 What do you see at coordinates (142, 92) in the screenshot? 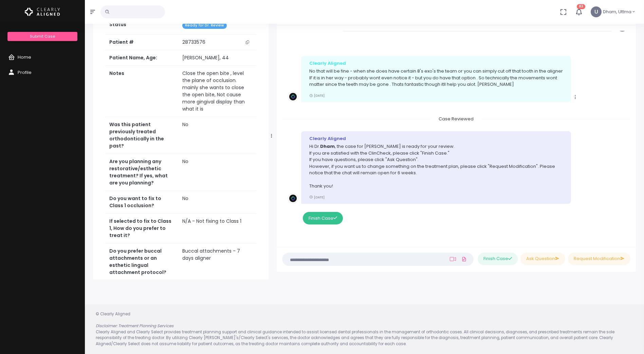
I see `th: Notes` at bounding box center [142, 92].